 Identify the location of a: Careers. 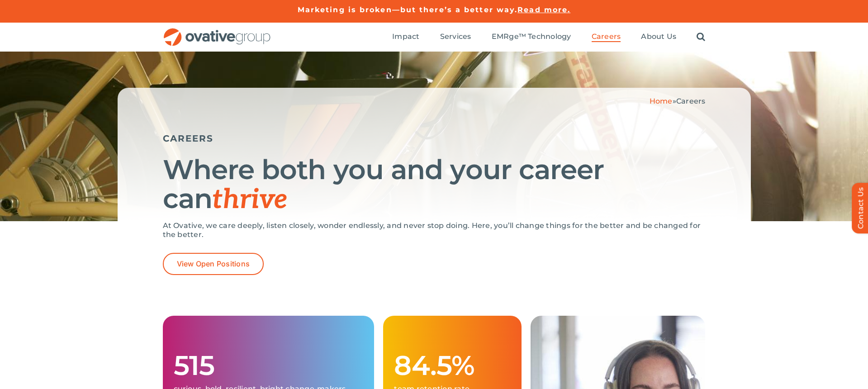
(606, 37).